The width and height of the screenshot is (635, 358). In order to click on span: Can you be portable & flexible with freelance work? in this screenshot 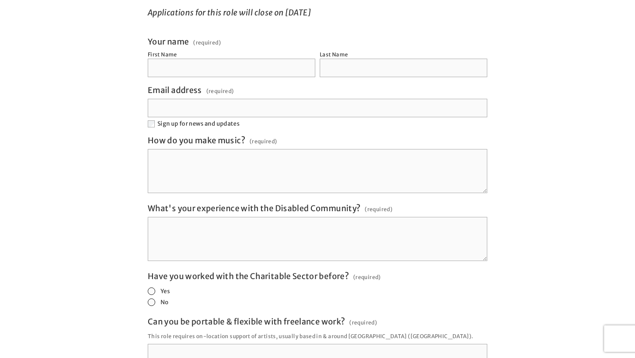, I will do `click(246, 321)`.